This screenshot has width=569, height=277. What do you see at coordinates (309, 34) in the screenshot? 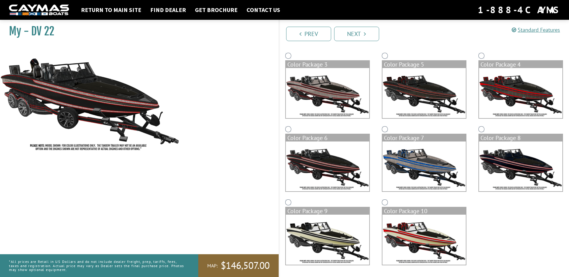
I see `a: Prev` at bounding box center [309, 34].